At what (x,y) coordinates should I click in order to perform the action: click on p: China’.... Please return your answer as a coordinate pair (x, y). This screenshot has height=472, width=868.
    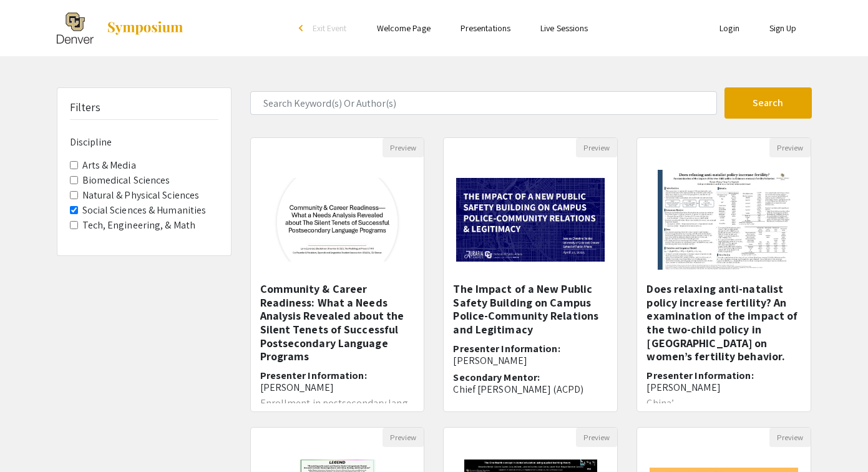
    Looking at the image, I should click on (724, 403).